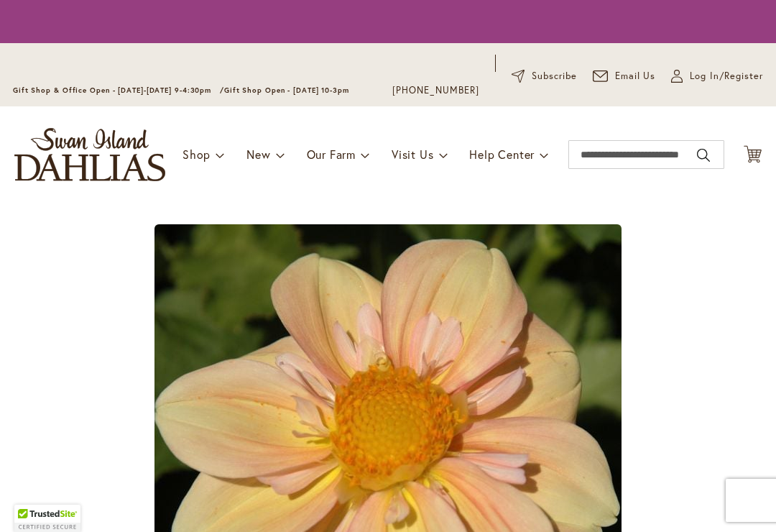 This screenshot has width=776, height=532. I want to click on span: Log In/Register, so click(726, 76).